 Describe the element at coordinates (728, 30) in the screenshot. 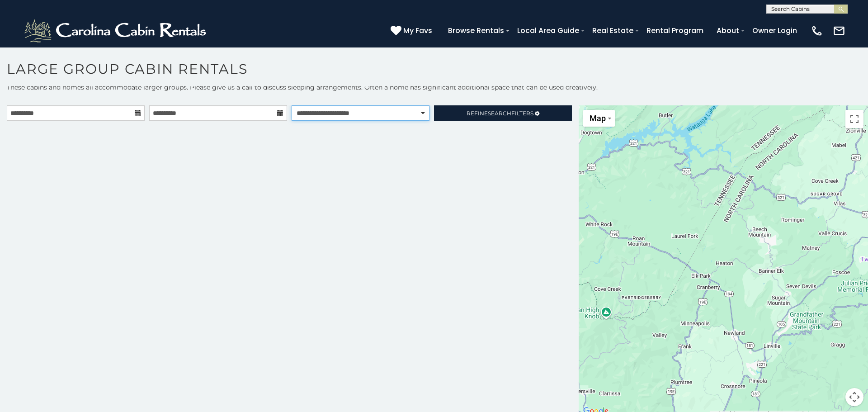

I see `a: About` at that location.